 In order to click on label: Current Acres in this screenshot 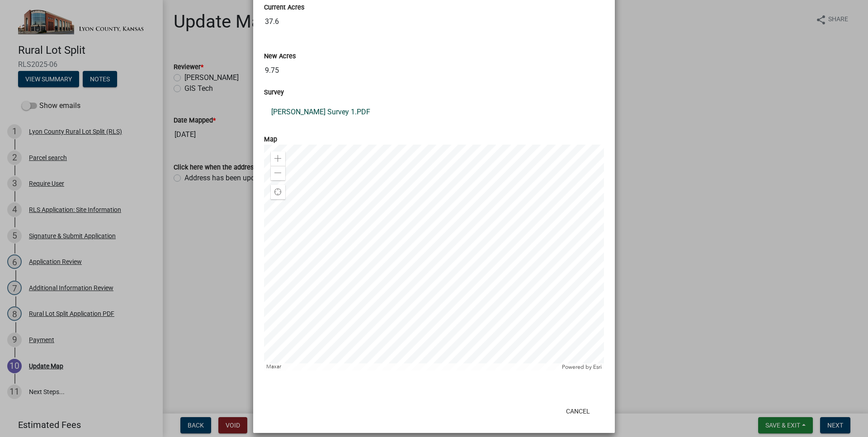, I will do `click(284, 8)`.